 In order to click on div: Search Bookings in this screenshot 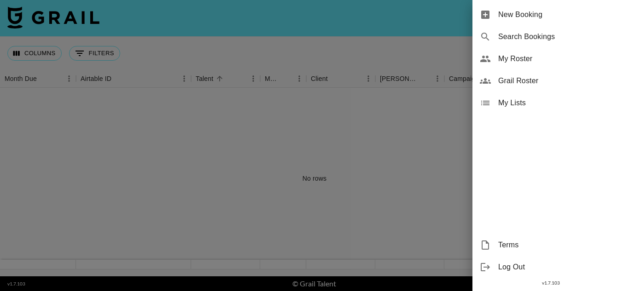, I will do `click(550, 37)`.